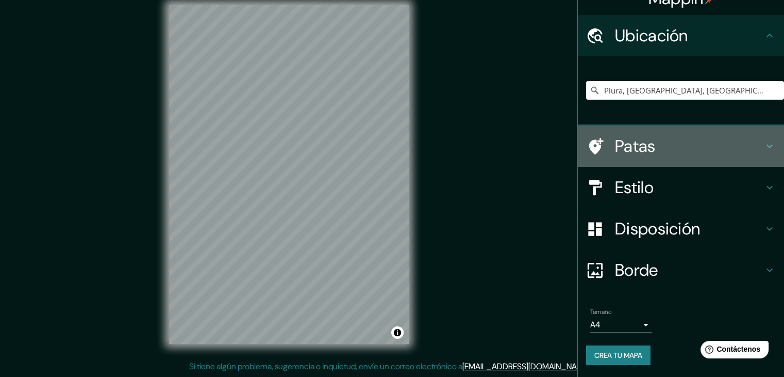 Image resolution: width=784 pixels, height=377 pixels. What do you see at coordinates (621, 324) in the screenshot?
I see `div: A4` at bounding box center [621, 324].